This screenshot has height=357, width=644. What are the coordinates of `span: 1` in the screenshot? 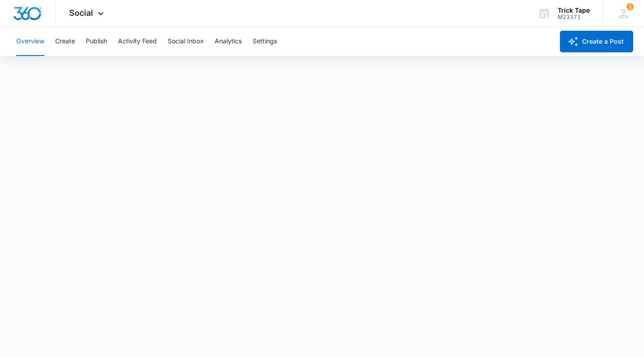 It's located at (630, 7).